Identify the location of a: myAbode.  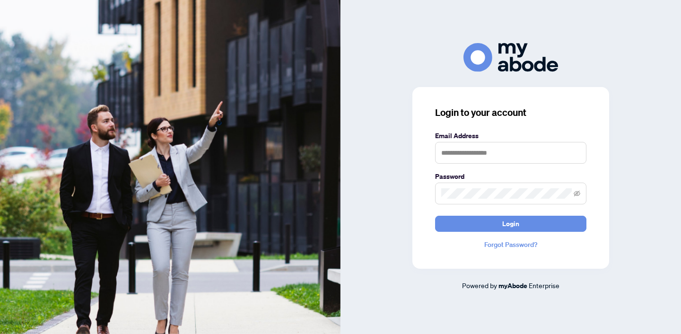
(513, 286).